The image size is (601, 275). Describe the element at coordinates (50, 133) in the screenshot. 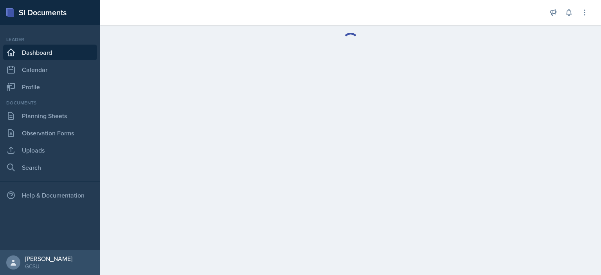

I see `a: Observation Forms` at that location.